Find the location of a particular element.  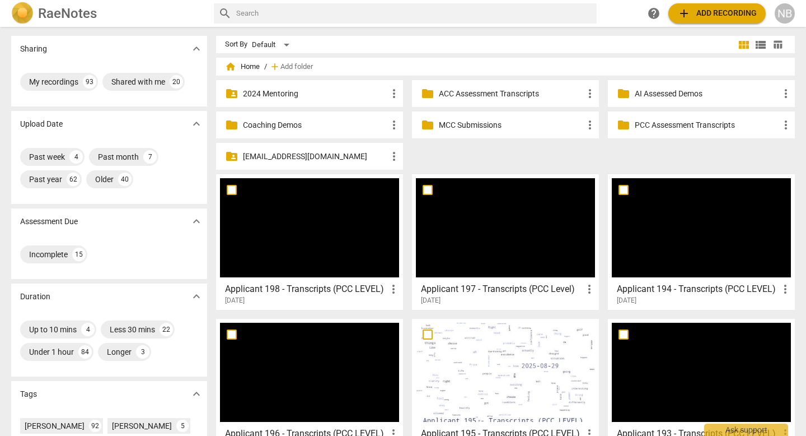

button: NB is located at coordinates (785, 13).